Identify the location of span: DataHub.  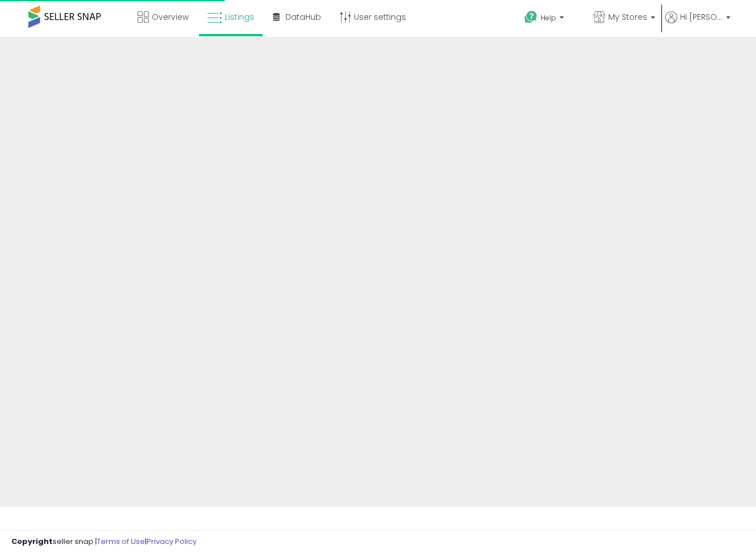
(303, 17).